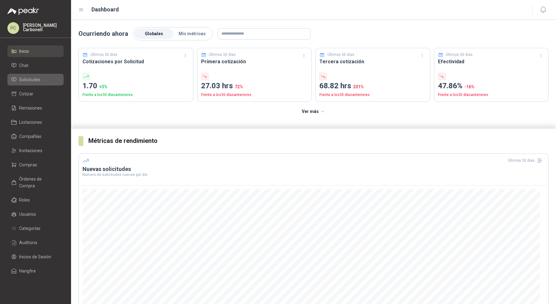 The width and height of the screenshot is (556, 304). Describe the element at coordinates (26, 94) in the screenshot. I see `span: Cotizar` at that location.